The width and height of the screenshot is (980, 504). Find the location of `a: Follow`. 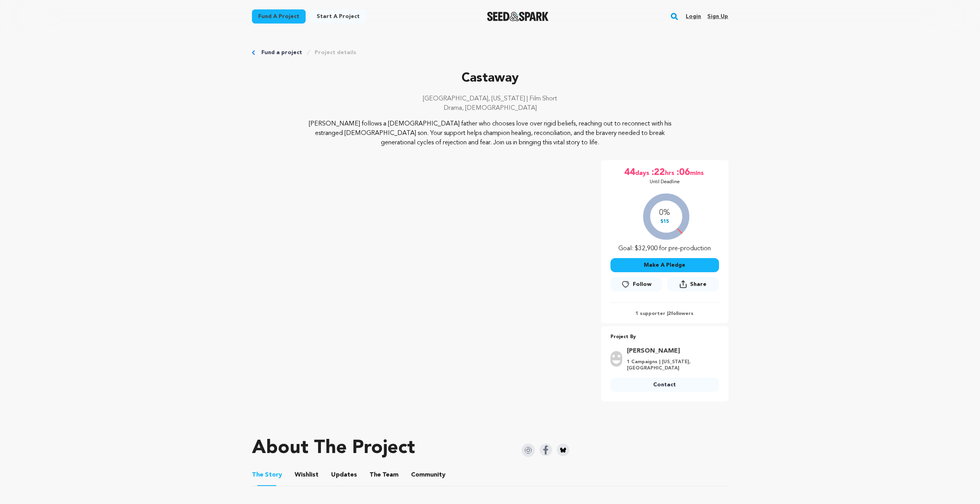

a: Follow is located at coordinates (636, 285).